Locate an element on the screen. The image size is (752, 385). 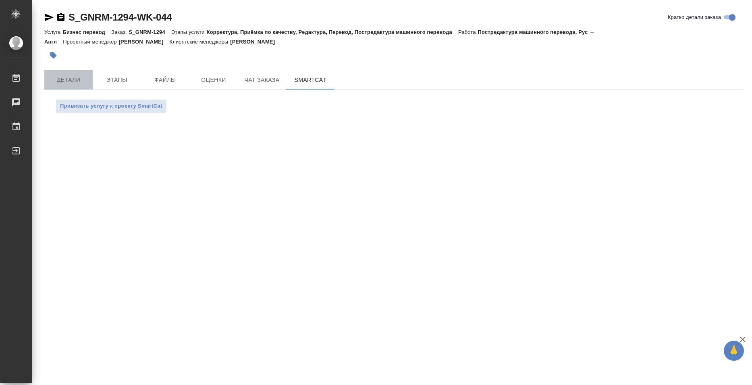
span: Детали is located at coordinates (68, 80).